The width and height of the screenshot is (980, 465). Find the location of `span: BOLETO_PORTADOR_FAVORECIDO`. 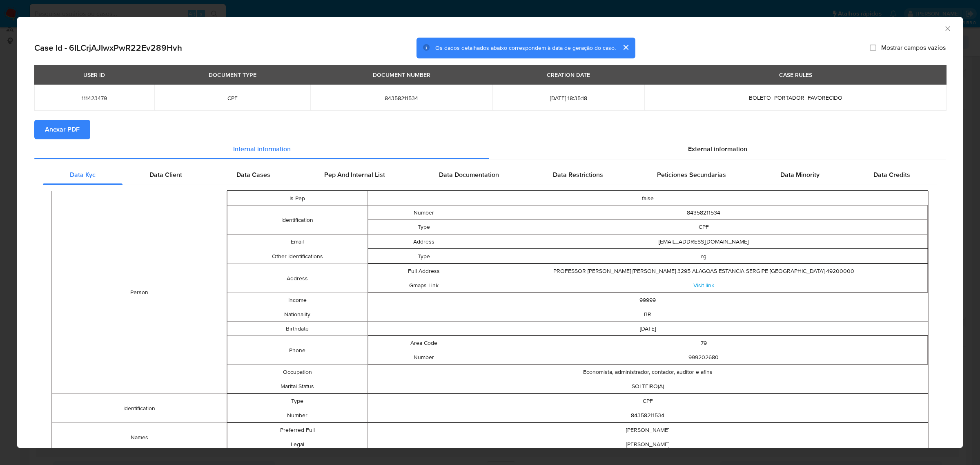

span: BOLETO_PORTADOR_FAVORECIDO is located at coordinates (795, 98).